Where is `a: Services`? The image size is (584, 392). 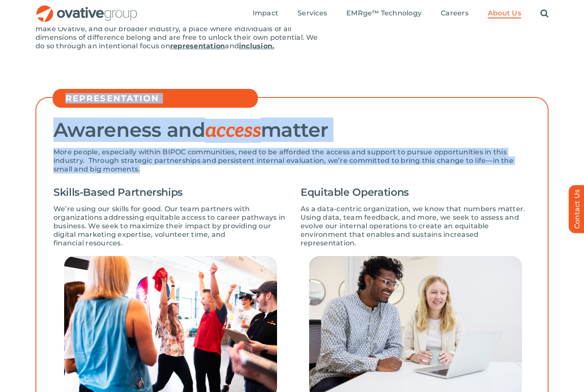 a: Services is located at coordinates (312, 14).